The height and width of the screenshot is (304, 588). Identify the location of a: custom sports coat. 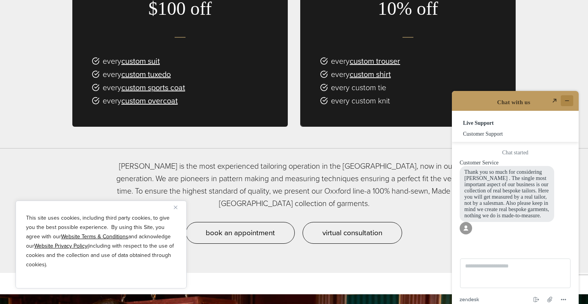
(153, 87).